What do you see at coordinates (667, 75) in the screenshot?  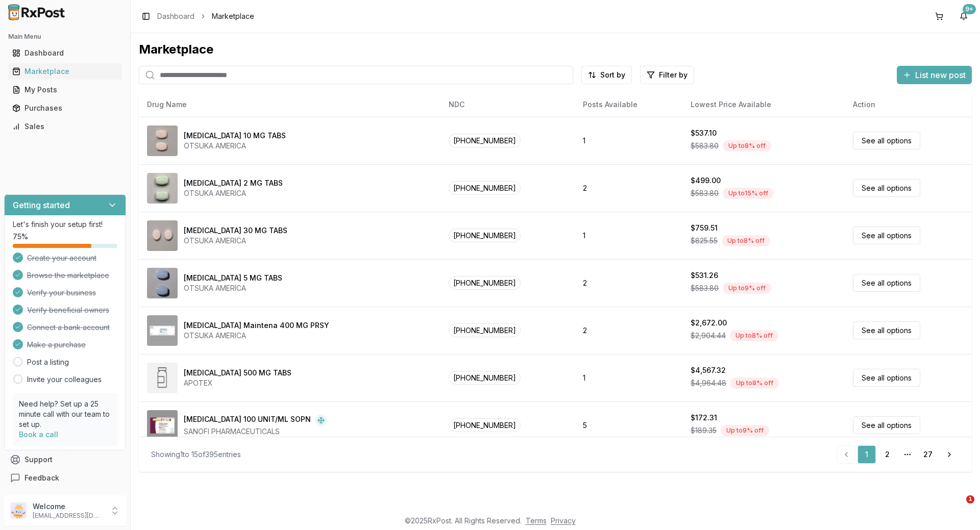 I see `button: Filter by` at bounding box center [667, 75].